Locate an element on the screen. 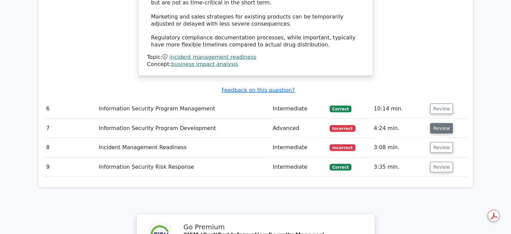 This screenshot has width=511, height=234. td: 4:24 min. is located at coordinates (399, 128).